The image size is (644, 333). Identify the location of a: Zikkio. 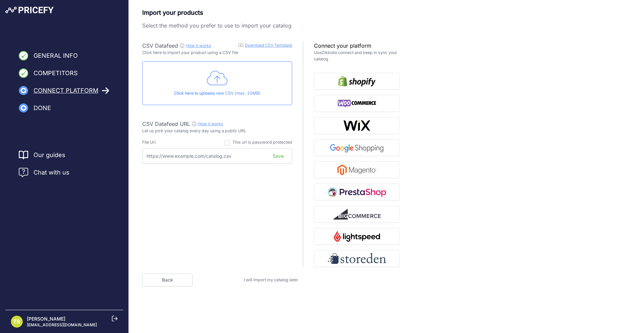
(327, 53).